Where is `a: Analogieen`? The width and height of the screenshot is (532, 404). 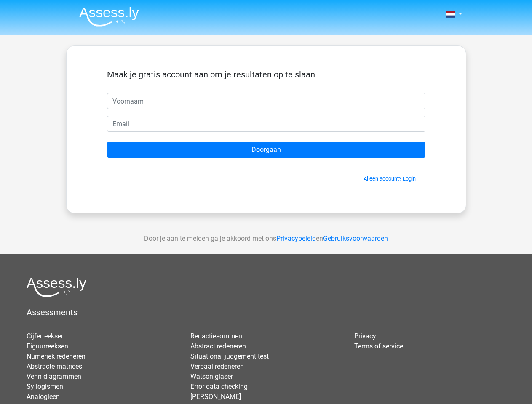
a: Analogieen is located at coordinates (43, 397).